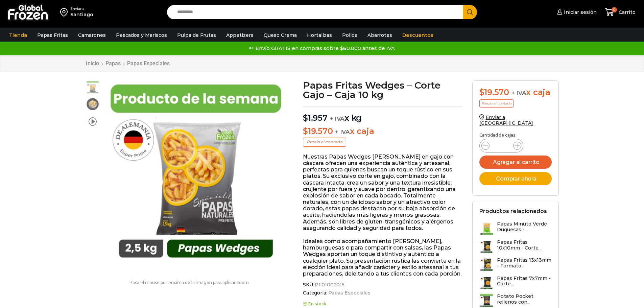 This screenshot has height=308, width=644. What do you see at coordinates (470, 12) in the screenshot?
I see `button: Search button` at bounding box center [470, 12].